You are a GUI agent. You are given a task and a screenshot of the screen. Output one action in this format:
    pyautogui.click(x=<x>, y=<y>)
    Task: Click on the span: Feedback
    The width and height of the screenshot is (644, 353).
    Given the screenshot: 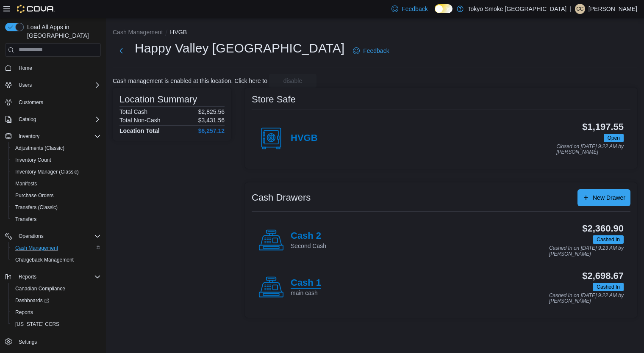 What is the action you would take?
    pyautogui.click(x=414, y=9)
    